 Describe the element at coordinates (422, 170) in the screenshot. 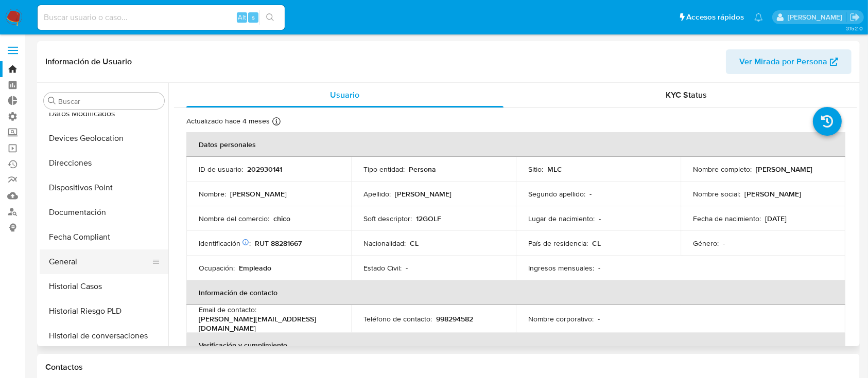

I see `p: Persona` at that location.